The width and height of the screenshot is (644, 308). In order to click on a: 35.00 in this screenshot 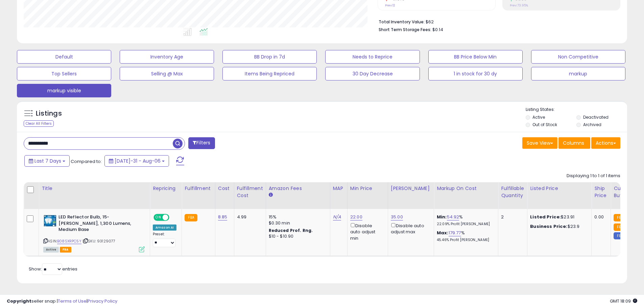, I will do `click(397, 217)`.